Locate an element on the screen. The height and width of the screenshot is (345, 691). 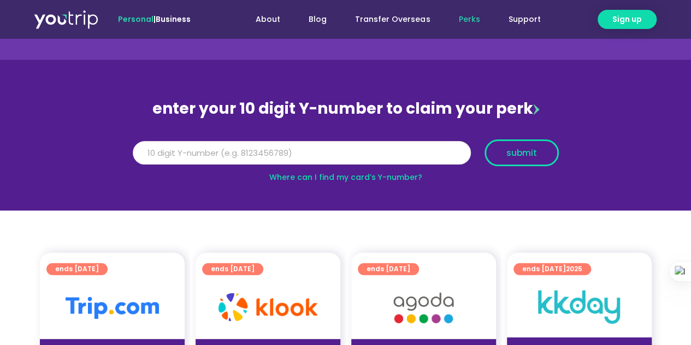
span: 2025 is located at coordinates (574, 268).